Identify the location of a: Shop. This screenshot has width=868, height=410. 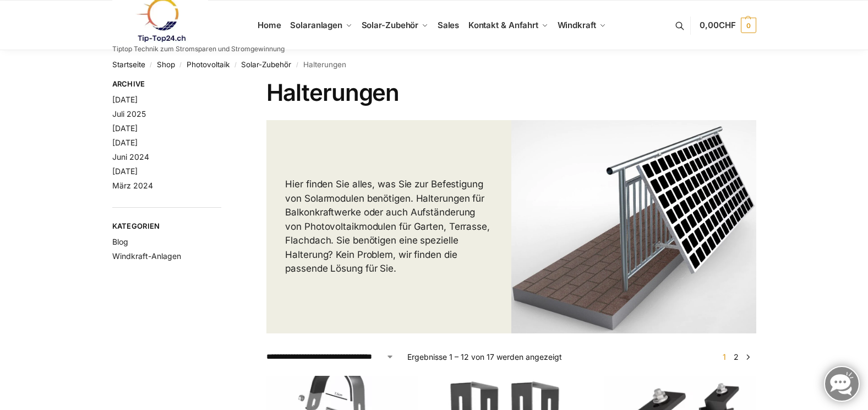
(166, 64).